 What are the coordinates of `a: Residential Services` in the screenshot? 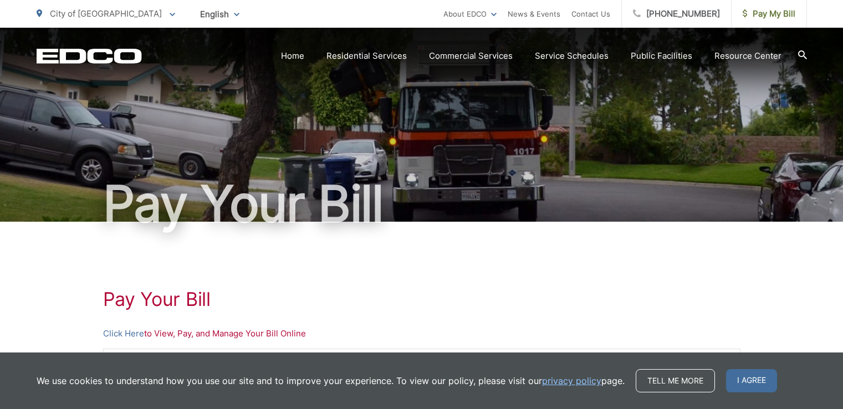 It's located at (367, 56).